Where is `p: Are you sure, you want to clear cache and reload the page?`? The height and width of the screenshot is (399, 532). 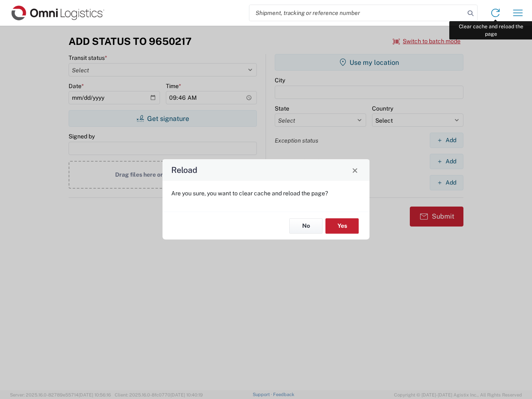
p: Are you sure, you want to clear cache and reload the page? is located at coordinates (266, 194).